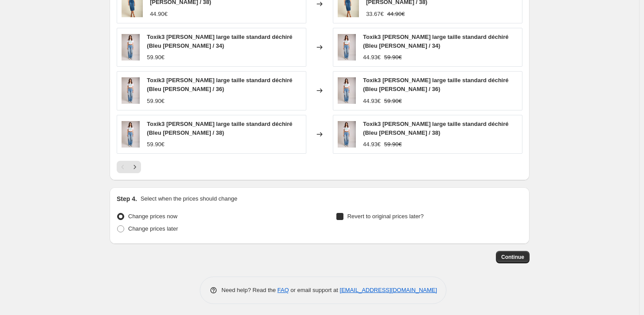  Describe the element at coordinates (127, 199) in the screenshot. I see `h2: Step 4.` at that location.